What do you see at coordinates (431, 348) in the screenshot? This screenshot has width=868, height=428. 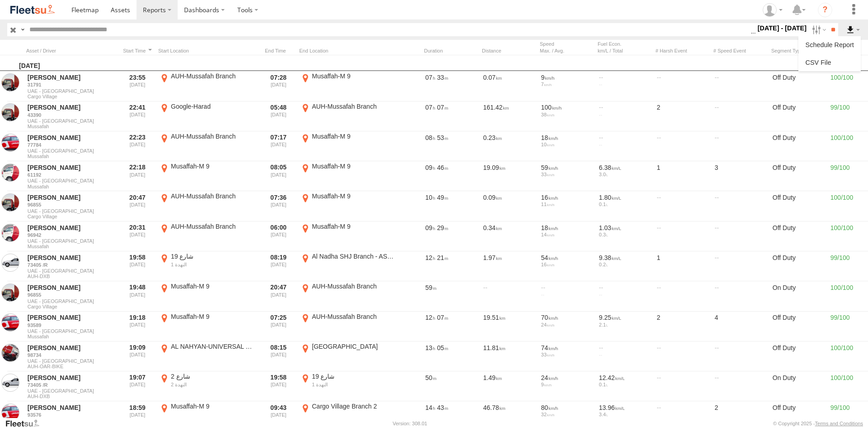 I see `span: 13` at bounding box center [431, 348].